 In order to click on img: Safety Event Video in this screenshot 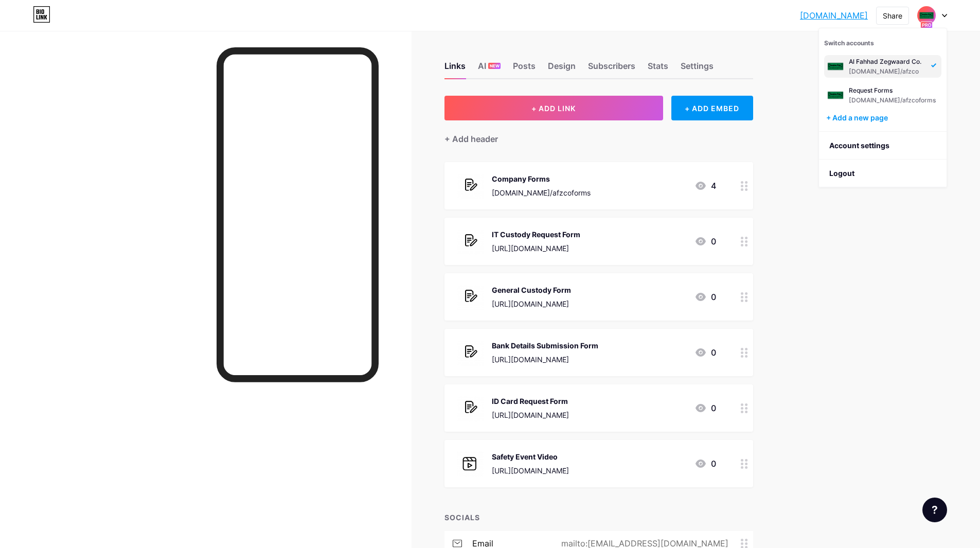, I will do `click(470, 464)`.